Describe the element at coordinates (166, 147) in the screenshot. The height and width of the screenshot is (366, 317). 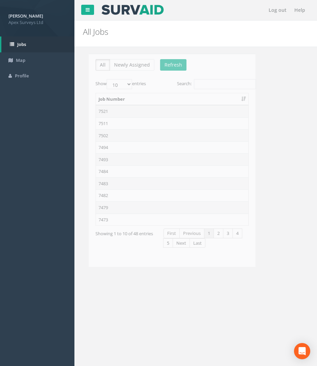
I see `td: 7494` at that location.